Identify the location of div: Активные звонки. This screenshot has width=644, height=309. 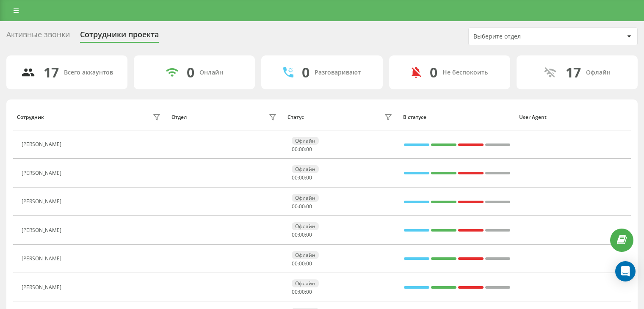
(38, 36).